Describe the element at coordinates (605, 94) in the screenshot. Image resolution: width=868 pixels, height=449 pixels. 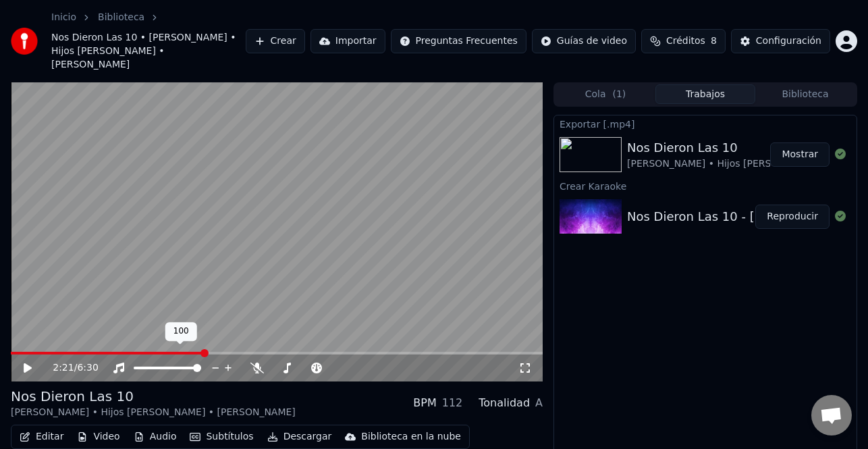
I see `button: Cola` at that location.